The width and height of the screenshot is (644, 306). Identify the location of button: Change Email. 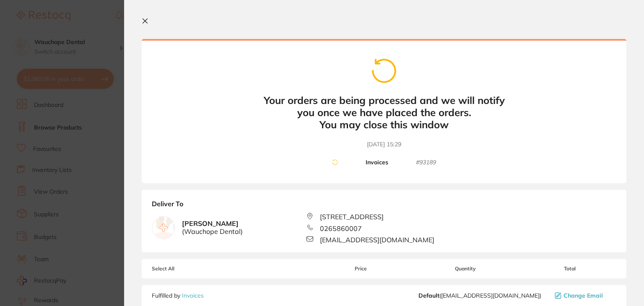
(584, 296).